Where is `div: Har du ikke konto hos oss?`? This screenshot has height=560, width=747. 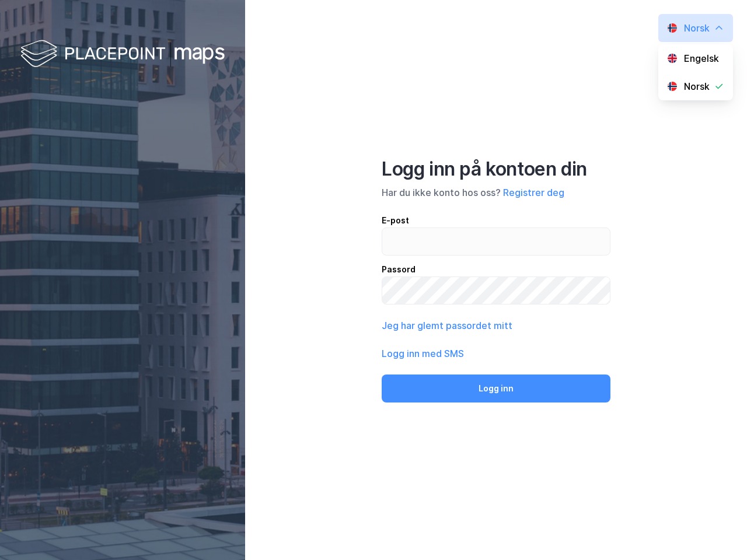
div: Har du ikke konto hos oss? is located at coordinates (496, 192).